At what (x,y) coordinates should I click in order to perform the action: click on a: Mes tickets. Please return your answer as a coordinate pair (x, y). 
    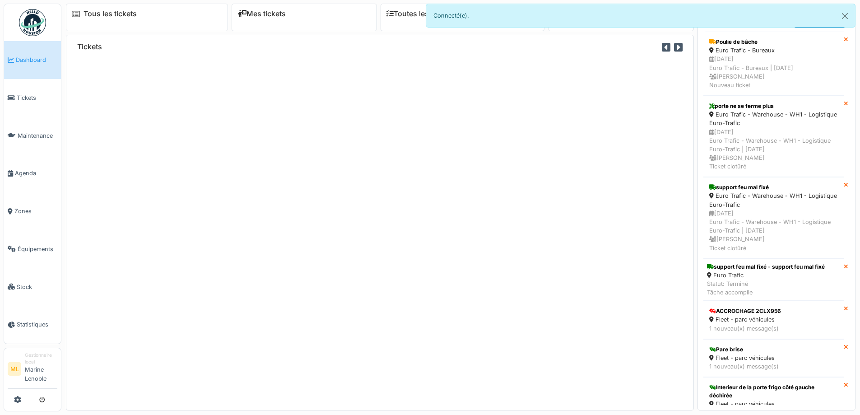
    Looking at the image, I should click on (261, 14).